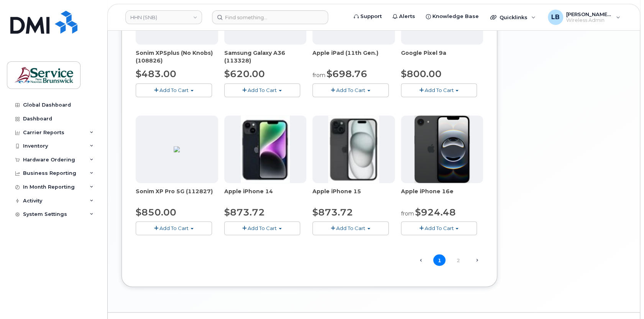  I want to click on span: Support, so click(371, 16).